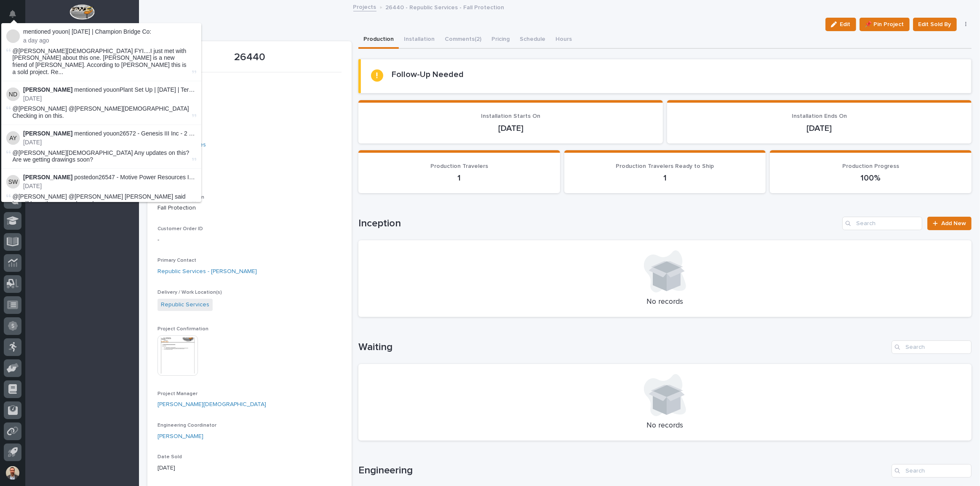  Describe the element at coordinates (249, 57) in the screenshot. I see `p: 26440` at that location.